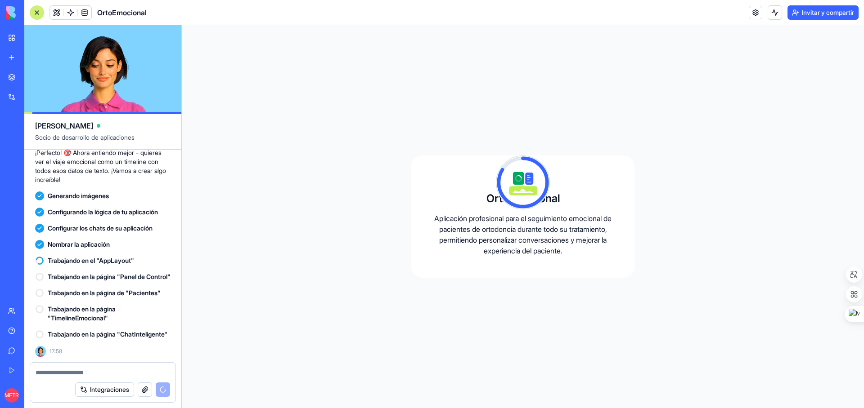 The width and height of the screenshot is (864, 408). Describe the element at coordinates (40, 352) in the screenshot. I see `img: Ella_00000_wcx2te.png` at that location.